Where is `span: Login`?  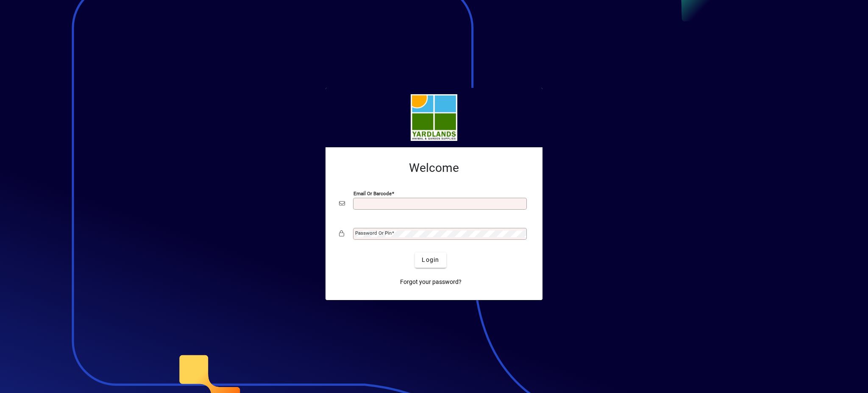 span: Login is located at coordinates (430, 260).